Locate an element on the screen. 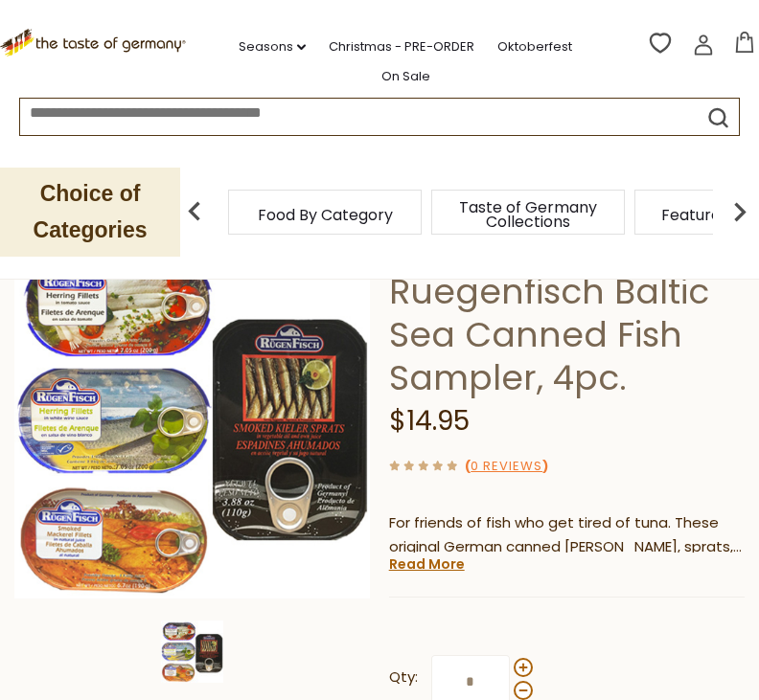  img: previous arrow is located at coordinates (195, 212).